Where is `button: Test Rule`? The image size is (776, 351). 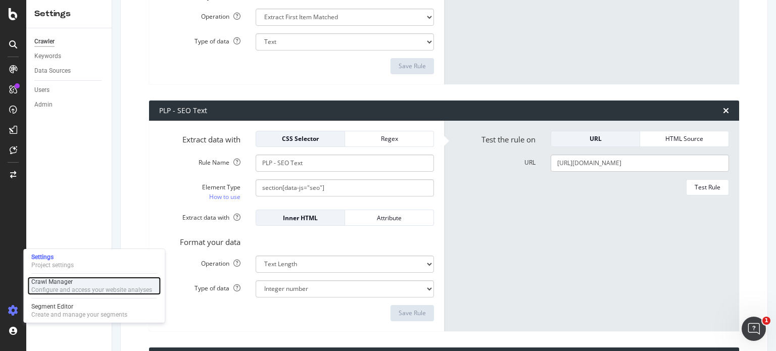
button: Test Rule is located at coordinates (707, 187).